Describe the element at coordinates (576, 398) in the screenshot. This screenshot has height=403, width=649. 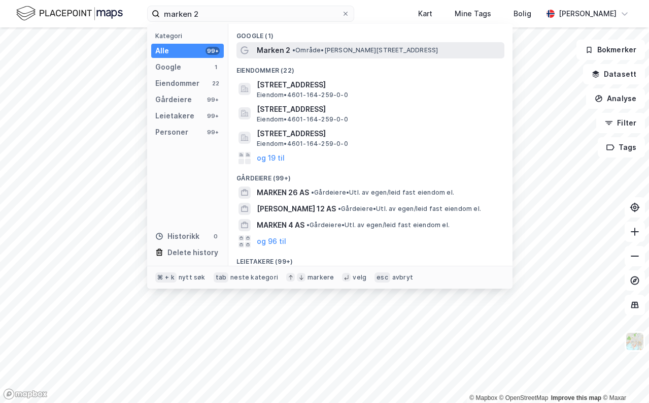
I see `a: Improve this map` at that location.